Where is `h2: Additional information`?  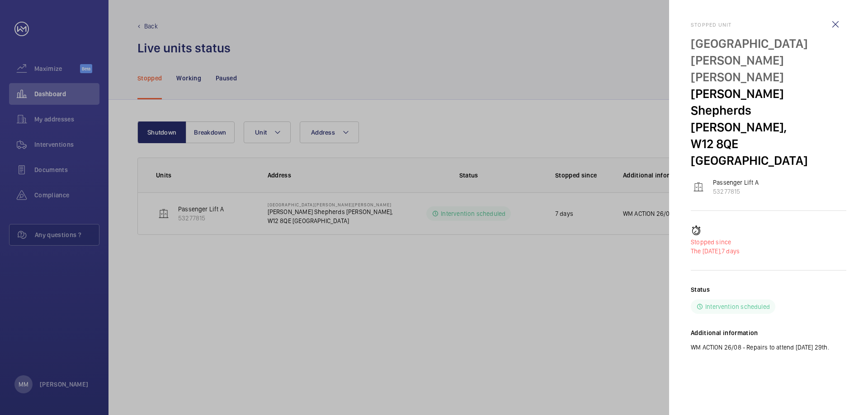
h2: Additional information is located at coordinates (768, 333).